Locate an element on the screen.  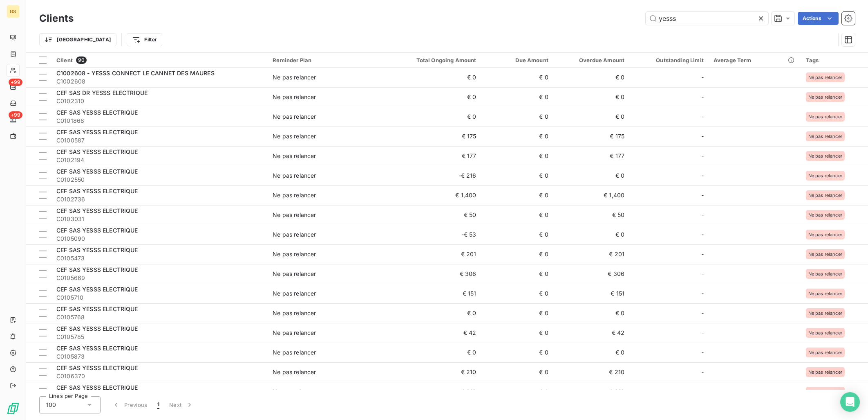
div: GS is located at coordinates (13, 12).